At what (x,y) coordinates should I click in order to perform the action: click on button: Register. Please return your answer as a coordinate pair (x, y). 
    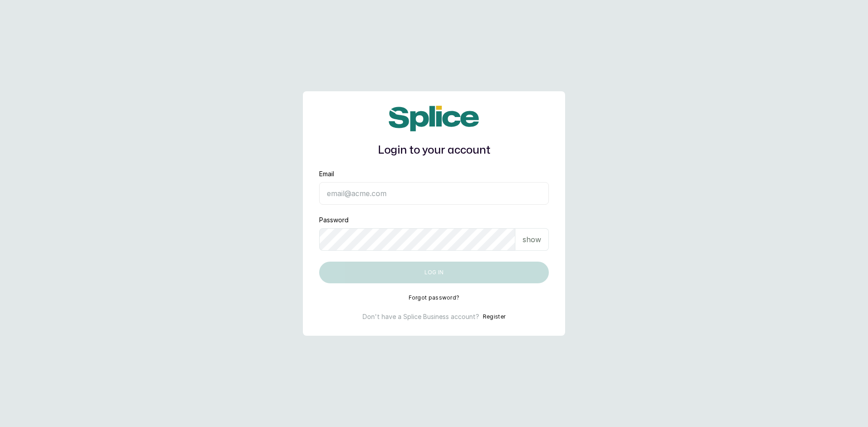
    Looking at the image, I should click on (494, 317).